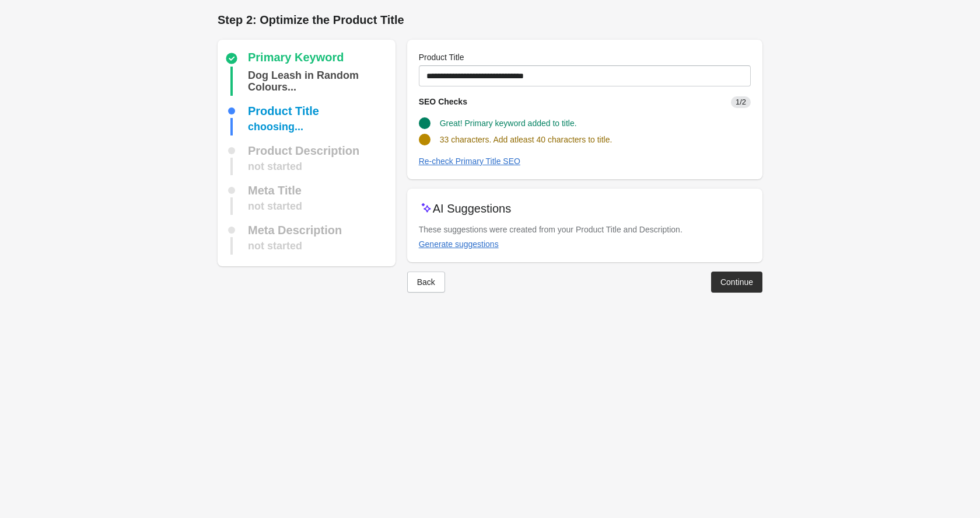 The width and height of the screenshot is (980, 518). Describe the element at coordinates (426, 282) in the screenshot. I see `button: Back` at that location.